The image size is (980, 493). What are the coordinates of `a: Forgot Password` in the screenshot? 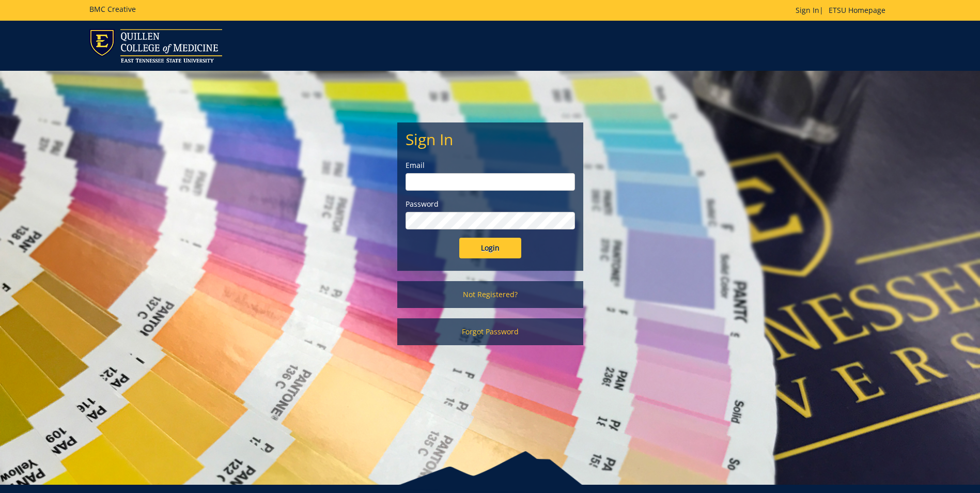 It's located at (490, 332).